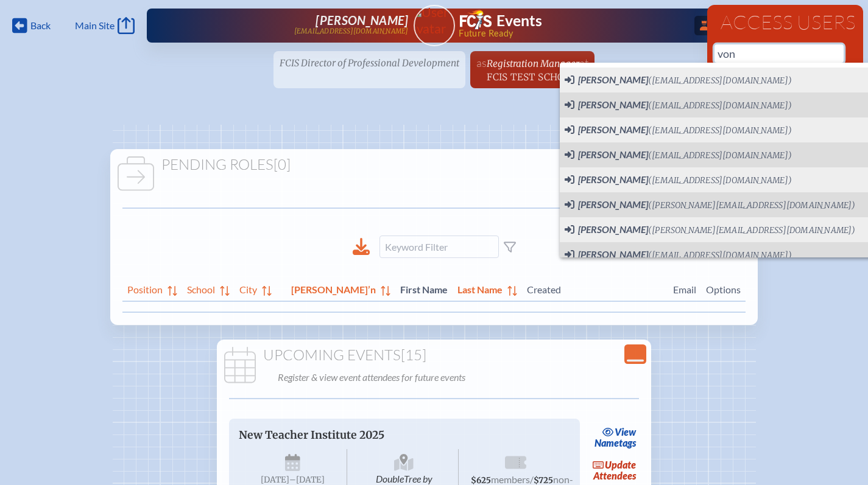 The image size is (868, 485). Describe the element at coordinates (532, 70) in the screenshot. I see `a: asRegistration ManageratFCIS Test School` at that location.